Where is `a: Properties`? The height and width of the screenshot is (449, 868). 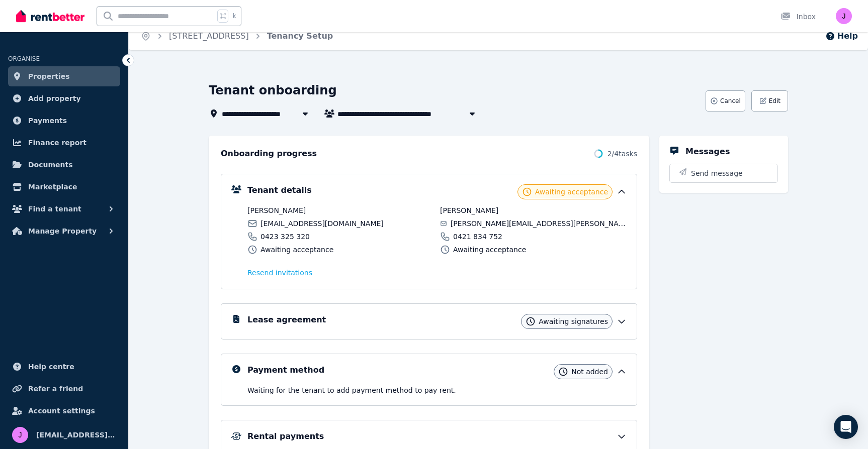 a: Properties is located at coordinates (64, 77).